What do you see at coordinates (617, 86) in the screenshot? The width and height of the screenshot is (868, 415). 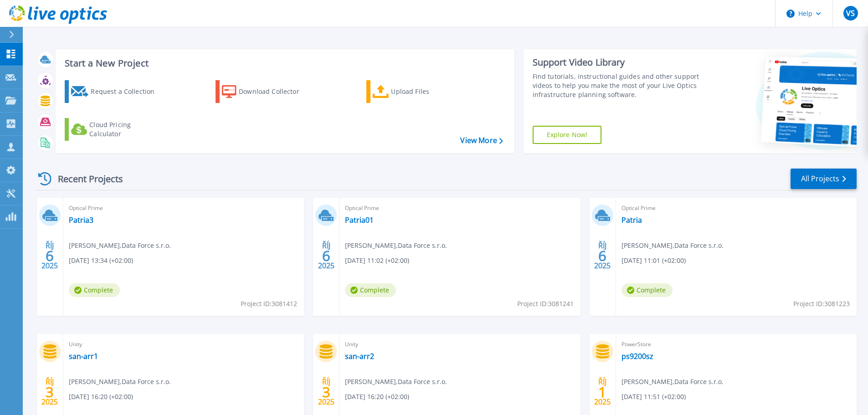 I see `div: Find tutorials, instructional guides and other support videos to help you make the most of your L...` at bounding box center [617, 86].